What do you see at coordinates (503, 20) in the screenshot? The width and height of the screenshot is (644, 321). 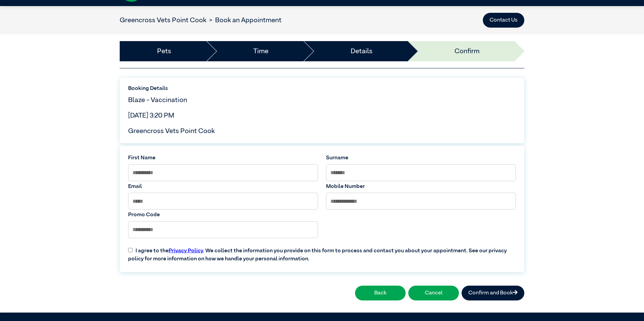 I see `button: Contact Us` at bounding box center [503, 20].